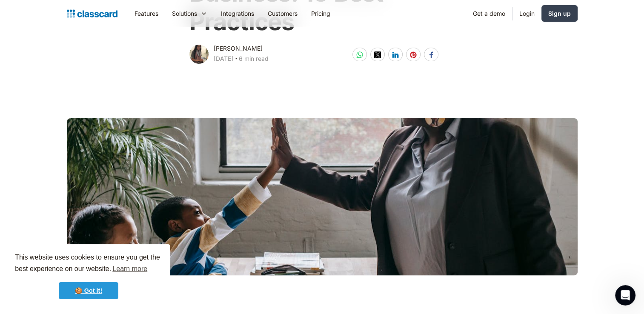 The image size is (644, 314). Describe the element at coordinates (320, 13) in the screenshot. I see `a: Pricing` at that location.